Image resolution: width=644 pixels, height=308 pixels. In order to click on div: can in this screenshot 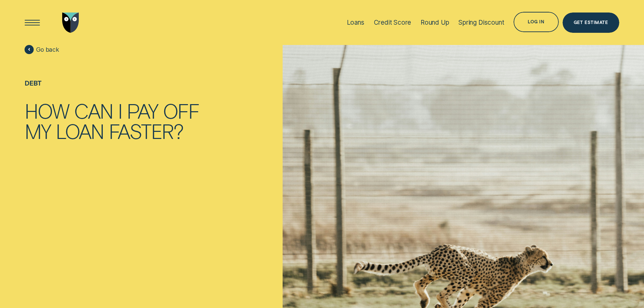, I will do `click(93, 110)`.